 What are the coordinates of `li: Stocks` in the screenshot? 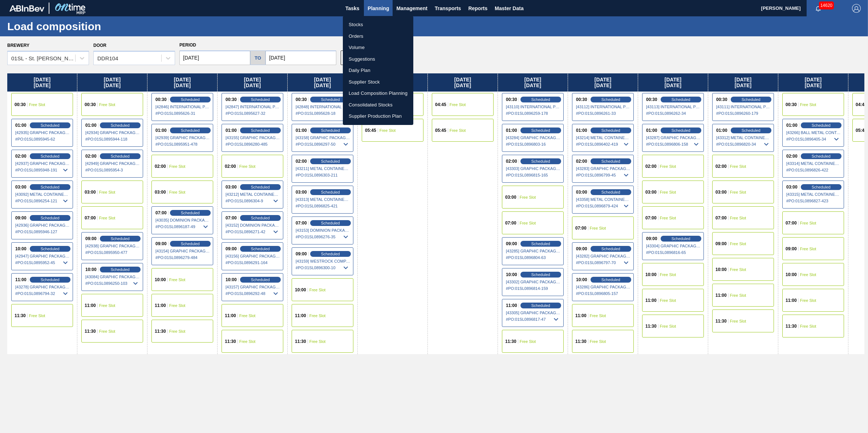 It's located at (378, 24).